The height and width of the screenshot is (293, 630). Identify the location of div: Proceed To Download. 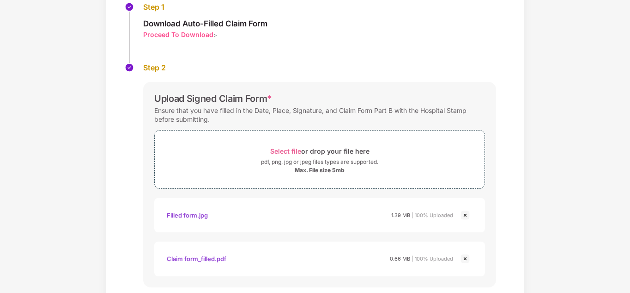
(178, 34).